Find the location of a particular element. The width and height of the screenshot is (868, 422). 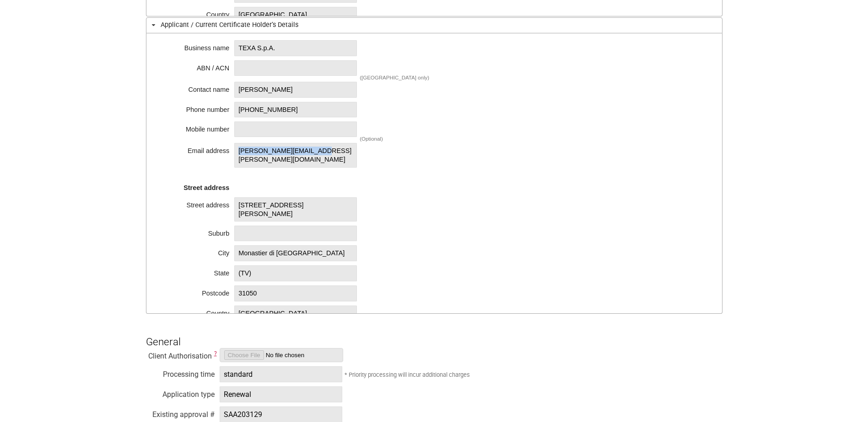

div: Processing time is located at coordinates (180, 373).